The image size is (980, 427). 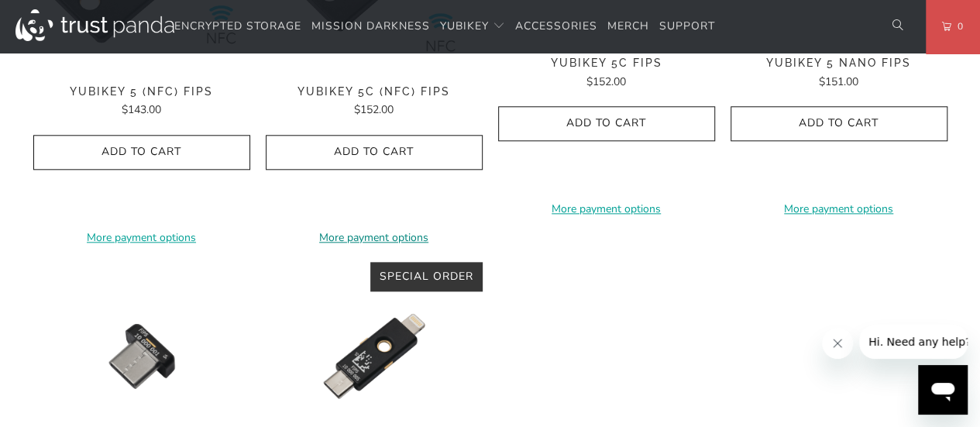 I want to click on span: YubiKey, so click(x=464, y=26).